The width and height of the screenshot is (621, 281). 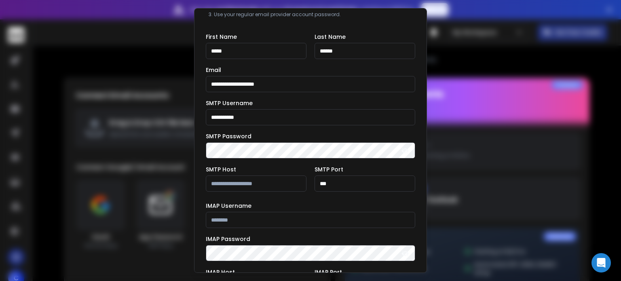 I want to click on label: Email, so click(x=213, y=70).